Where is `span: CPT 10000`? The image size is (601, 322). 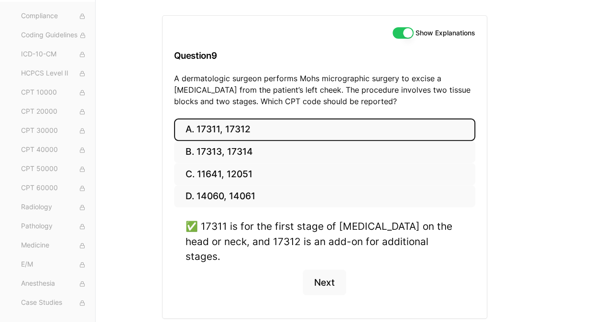
span: CPT 10000 is located at coordinates (54, 93).